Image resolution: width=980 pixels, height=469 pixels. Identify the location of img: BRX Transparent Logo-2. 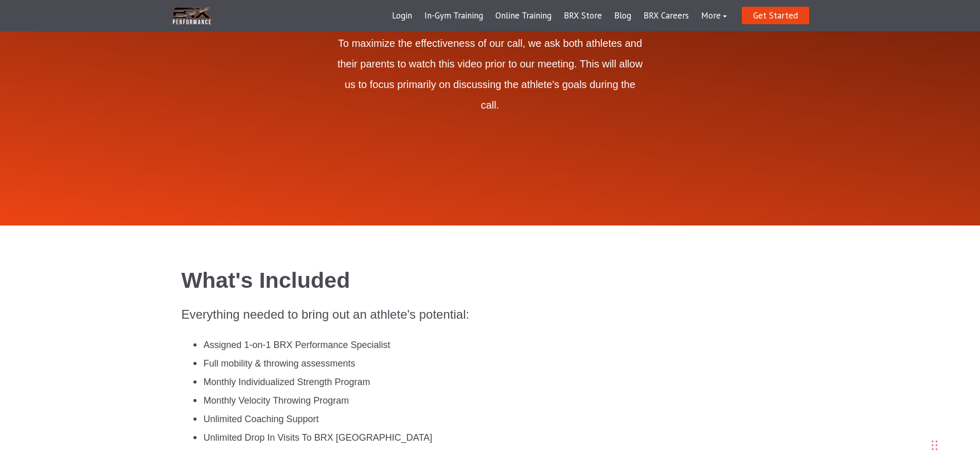
(192, 15).